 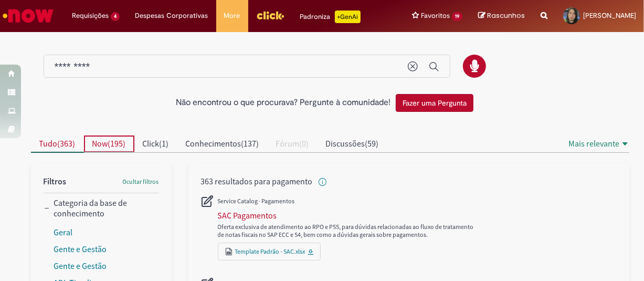 I want to click on button: Fazer uma Pergunta, so click(x=435, y=103).